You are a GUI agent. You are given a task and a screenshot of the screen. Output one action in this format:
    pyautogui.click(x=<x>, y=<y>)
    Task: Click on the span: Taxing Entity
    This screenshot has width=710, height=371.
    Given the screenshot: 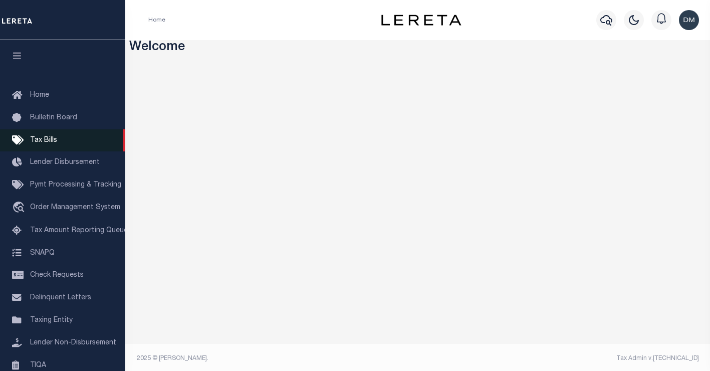 What is the action you would take?
    pyautogui.click(x=51, y=320)
    